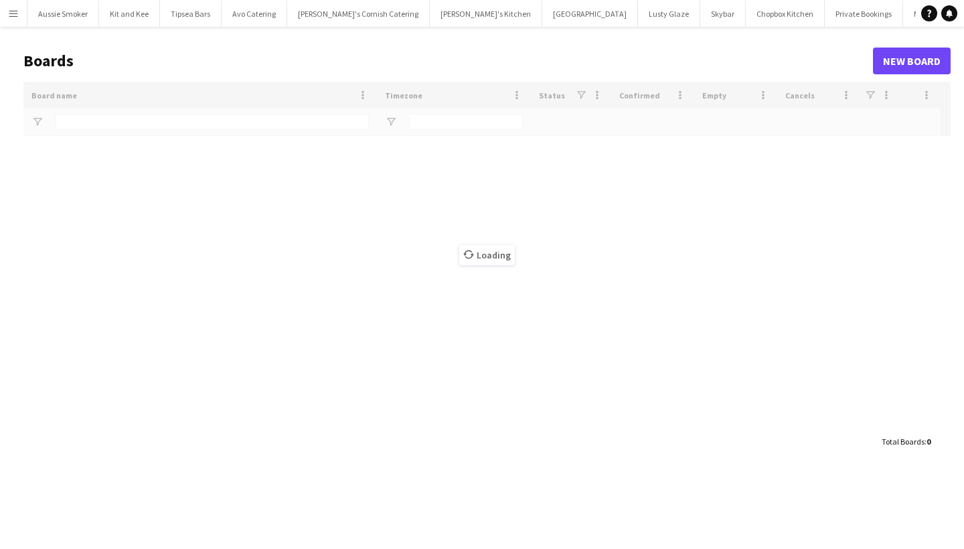  What do you see at coordinates (254, 13) in the screenshot?
I see `button: Avo Catering` at bounding box center [254, 13].